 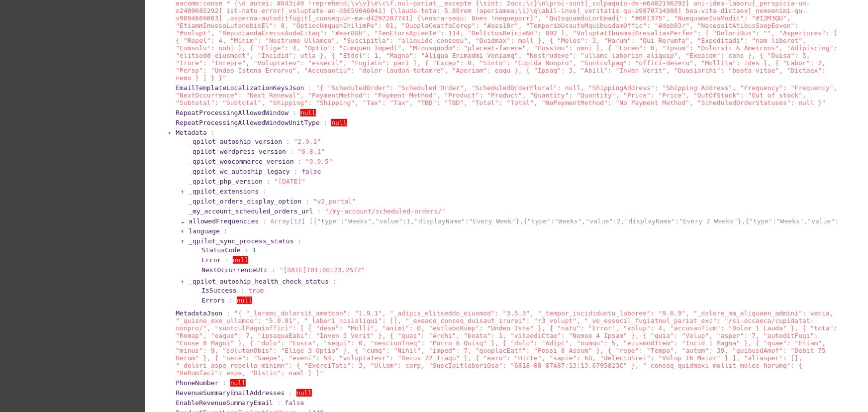 I want to click on span: 1, so click(x=254, y=250).